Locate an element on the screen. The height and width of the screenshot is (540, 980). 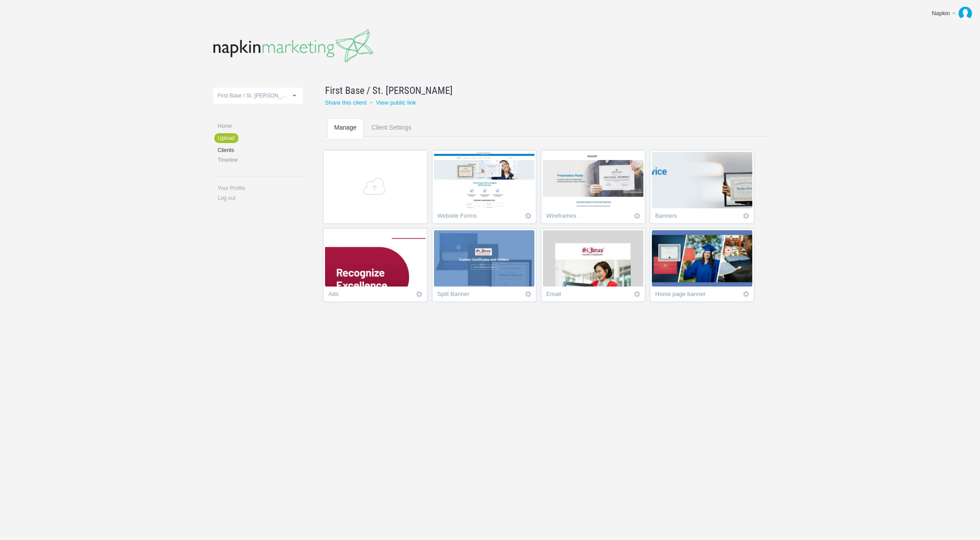
a: Home is located at coordinates (261, 126).